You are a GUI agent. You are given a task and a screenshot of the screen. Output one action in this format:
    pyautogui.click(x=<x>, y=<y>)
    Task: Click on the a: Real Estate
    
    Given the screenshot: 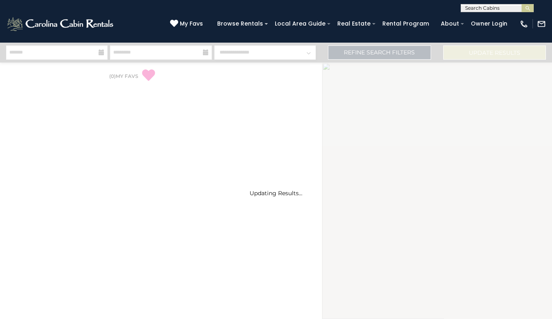 What is the action you would take?
    pyautogui.click(x=354, y=24)
    